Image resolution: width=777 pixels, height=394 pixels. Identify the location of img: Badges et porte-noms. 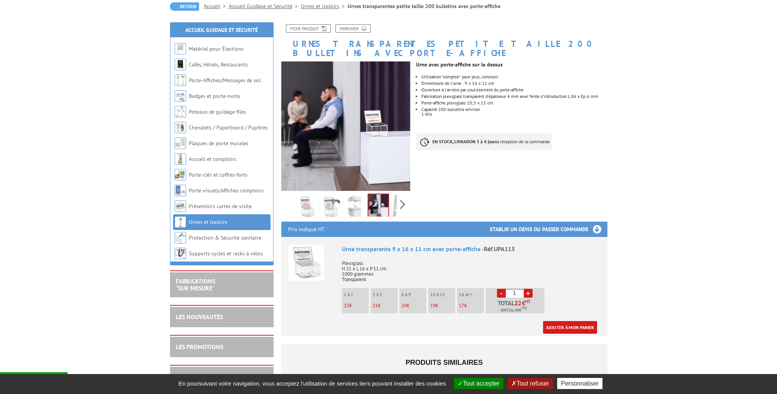
(180, 96).